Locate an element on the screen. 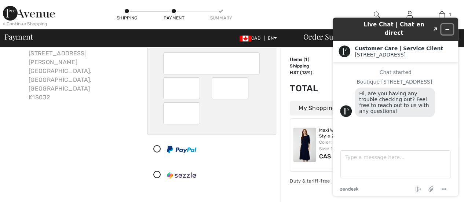  td: Total is located at coordinates (309, 88).